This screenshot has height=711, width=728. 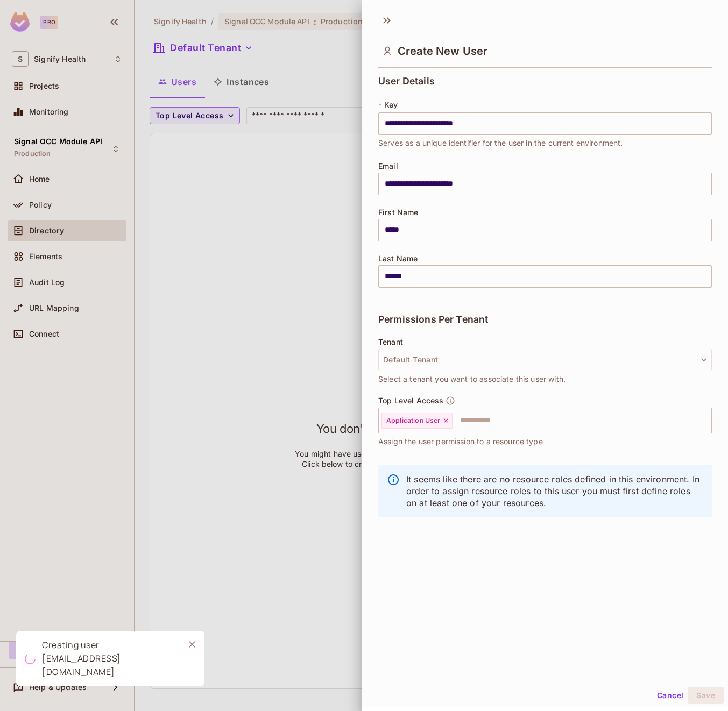 What do you see at coordinates (410, 401) in the screenshot?
I see `span: Top Level Access` at bounding box center [410, 401].